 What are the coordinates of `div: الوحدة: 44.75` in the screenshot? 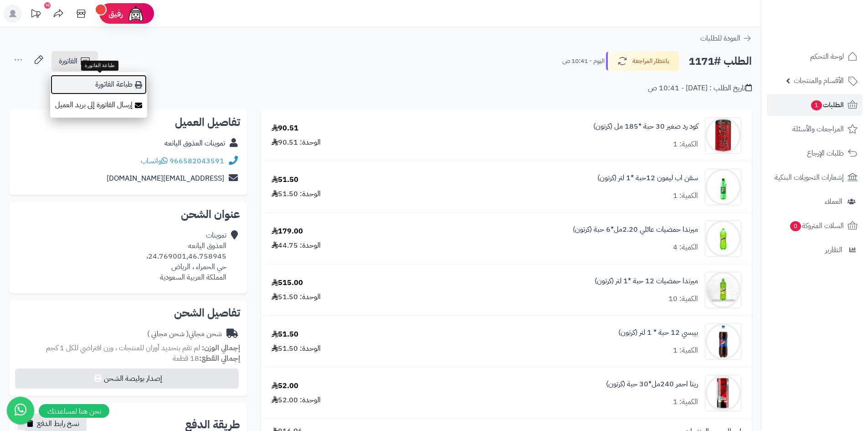 It's located at (296, 245).